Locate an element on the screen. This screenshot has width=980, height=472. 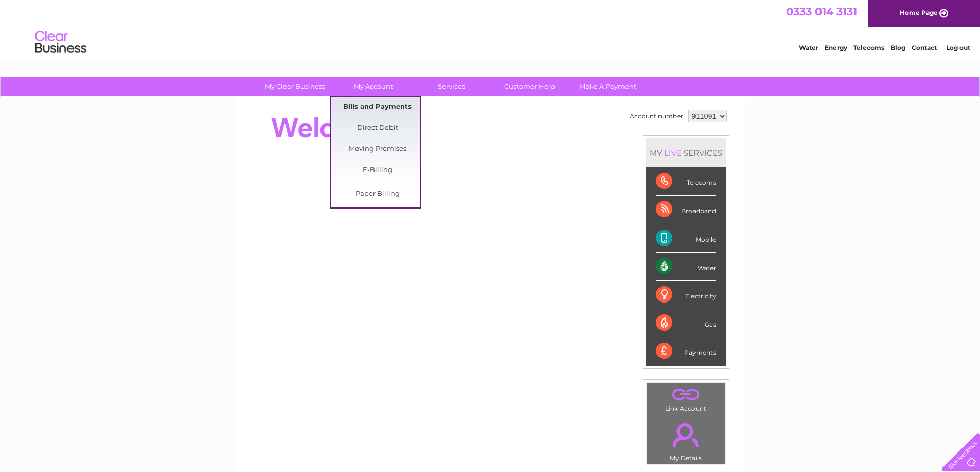
div: Water is located at coordinates (685, 267).